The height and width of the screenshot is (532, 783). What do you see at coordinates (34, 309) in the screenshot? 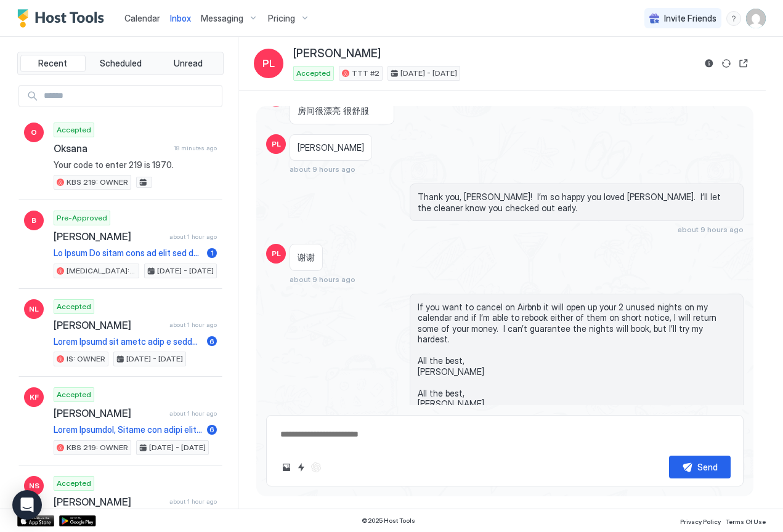
I see `span: NL` at bounding box center [34, 309].